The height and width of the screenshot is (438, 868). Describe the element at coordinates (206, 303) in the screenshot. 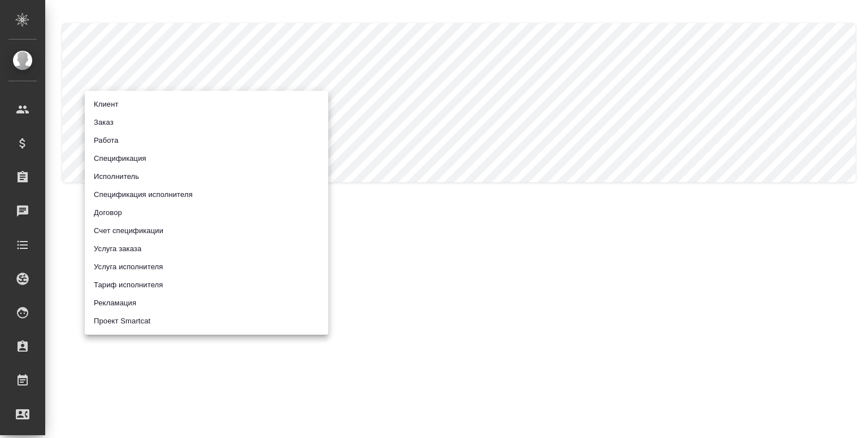

I see `li: Рекламация` at that location.